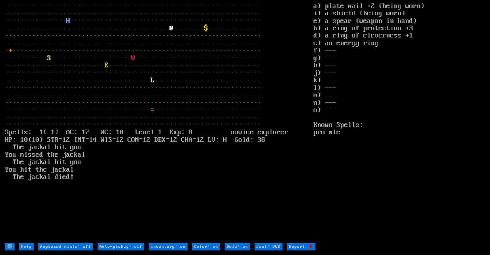 Image resolution: width=490 pixels, height=255 pixels. What do you see at coordinates (49, 58) in the screenshot?
I see `font: S` at bounding box center [49, 58].